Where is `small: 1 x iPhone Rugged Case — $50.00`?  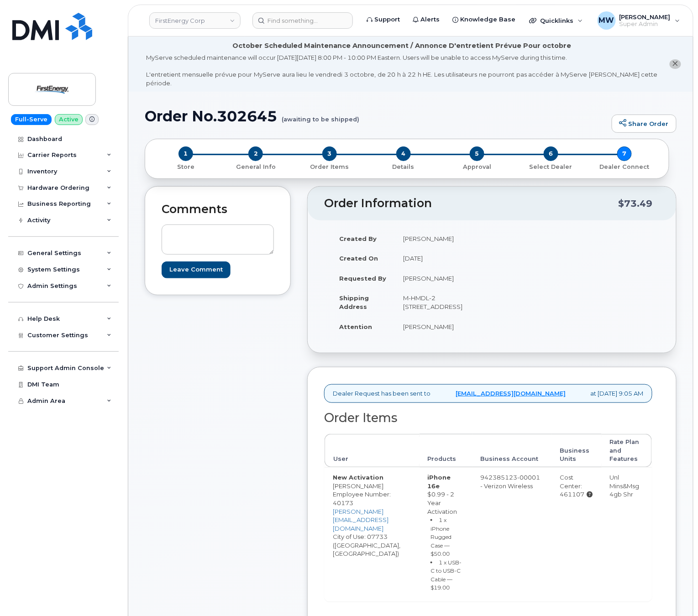 small: 1 x iPhone Rugged Case — $50.00 is located at coordinates (441, 537).